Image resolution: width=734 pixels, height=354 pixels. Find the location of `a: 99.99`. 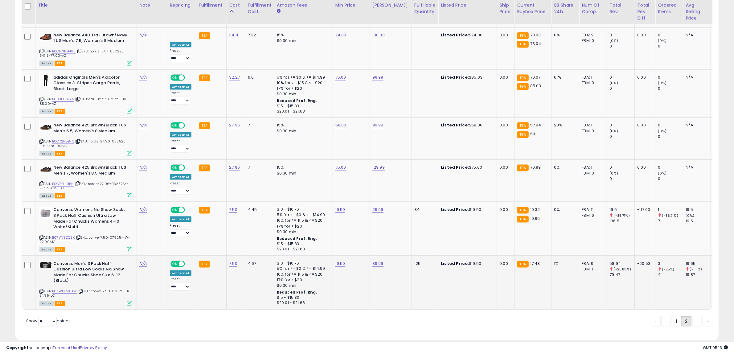

a: 99.99 is located at coordinates (378, 77).